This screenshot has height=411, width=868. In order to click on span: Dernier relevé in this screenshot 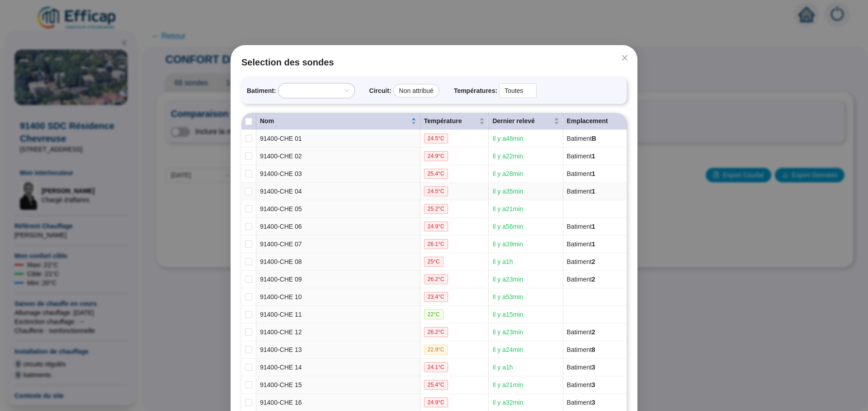, I will do `click(522, 121)`.